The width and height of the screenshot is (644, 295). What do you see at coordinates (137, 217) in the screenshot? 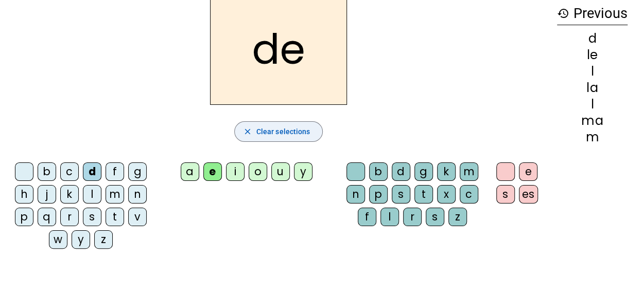
I see `div: v` at bounding box center [137, 217].